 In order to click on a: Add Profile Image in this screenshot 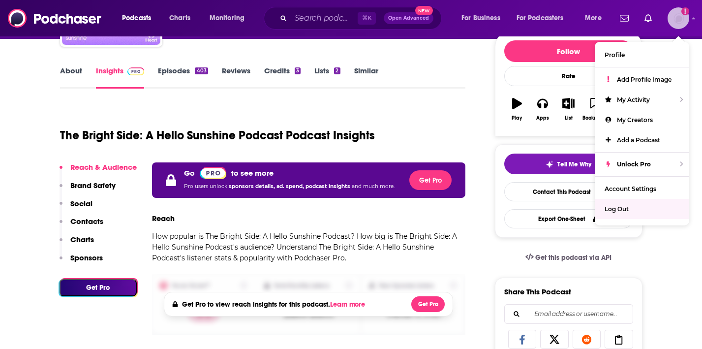, I will do `click(642, 79)`.